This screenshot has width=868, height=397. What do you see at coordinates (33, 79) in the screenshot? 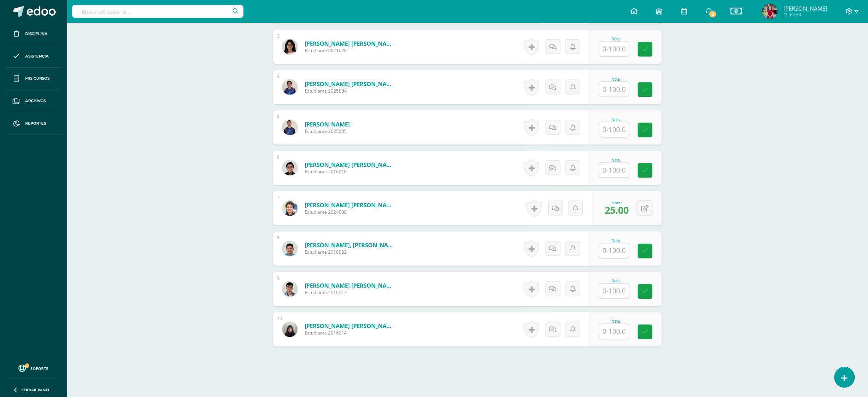
I see `a: Mis cursos` at bounding box center [33, 79].